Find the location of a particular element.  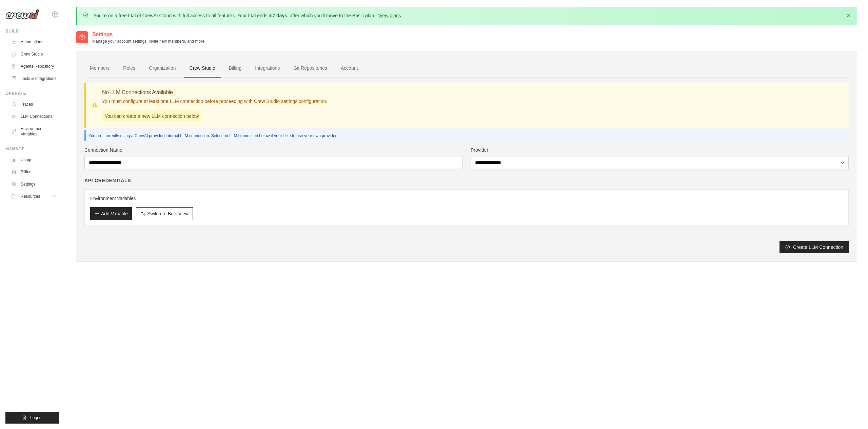

a: LLM Connections is located at coordinates (33, 117).